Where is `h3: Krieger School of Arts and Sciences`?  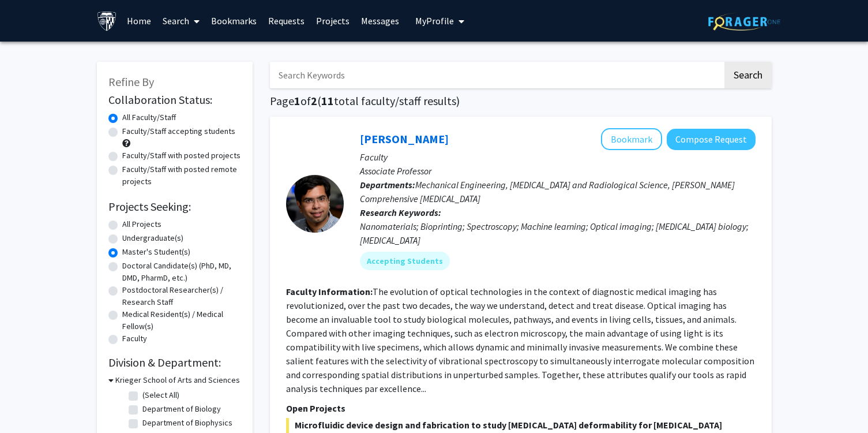
h3: Krieger School of Arts and Sciences is located at coordinates (177, 380).